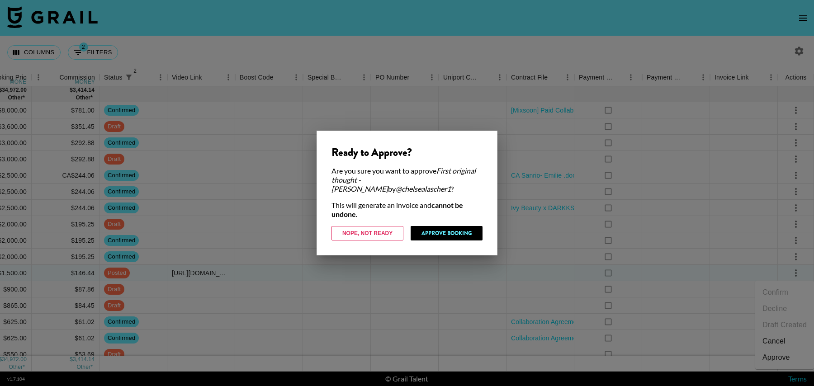  I want to click on em: @ chelsealascher1, so click(423, 188).